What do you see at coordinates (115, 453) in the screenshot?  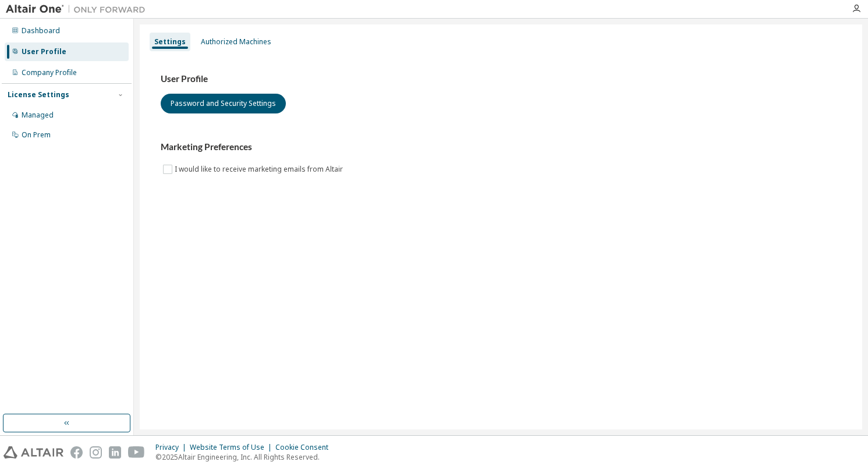 I see `img: linkedin.svg` at bounding box center [115, 453].